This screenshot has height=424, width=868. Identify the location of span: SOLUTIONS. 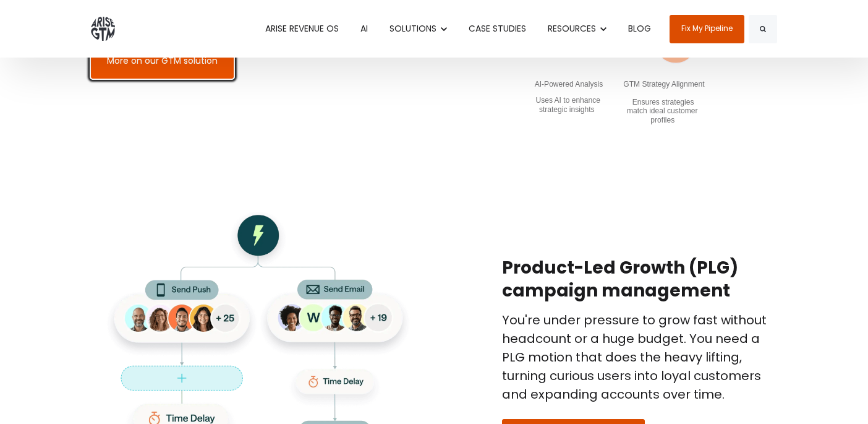
(413, 28).